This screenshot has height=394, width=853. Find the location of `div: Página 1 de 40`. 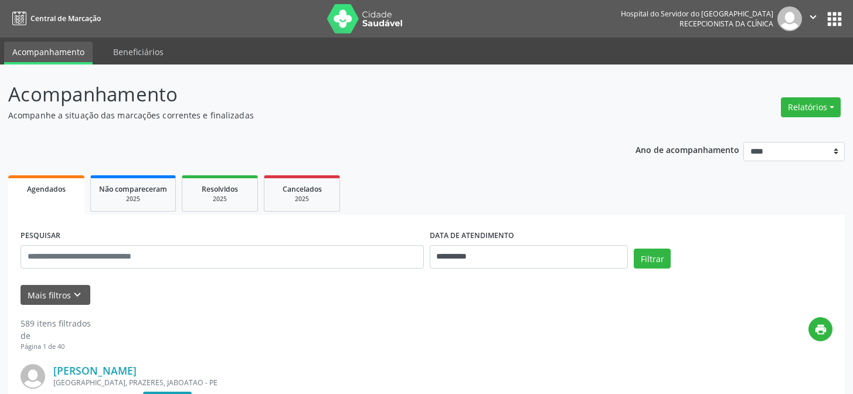

div: Página 1 de 40 is located at coordinates (56, 347).